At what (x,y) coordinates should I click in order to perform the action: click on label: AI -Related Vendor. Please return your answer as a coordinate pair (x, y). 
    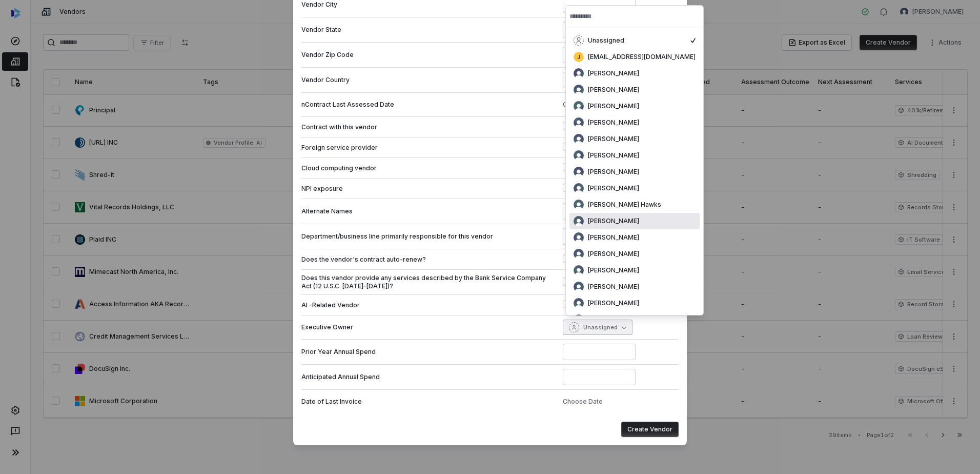
    Looking at the image, I should click on (428, 306).